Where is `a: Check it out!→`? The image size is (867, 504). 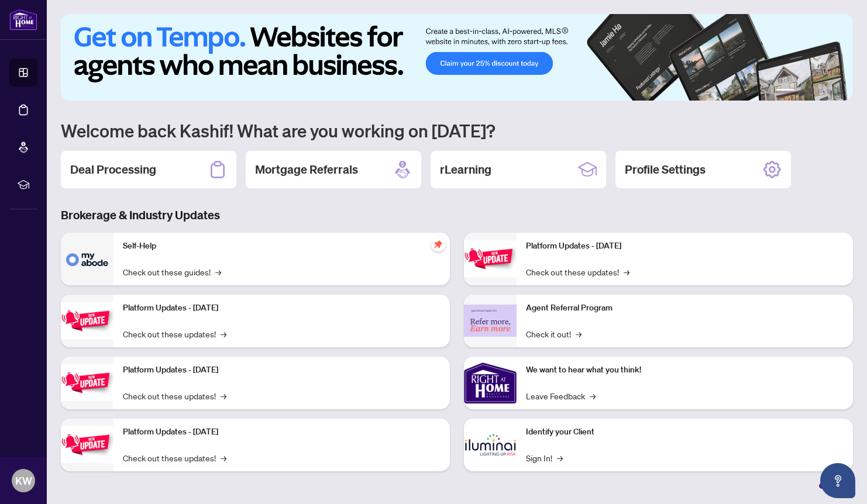
a: Check it out!→ is located at coordinates (554, 334).